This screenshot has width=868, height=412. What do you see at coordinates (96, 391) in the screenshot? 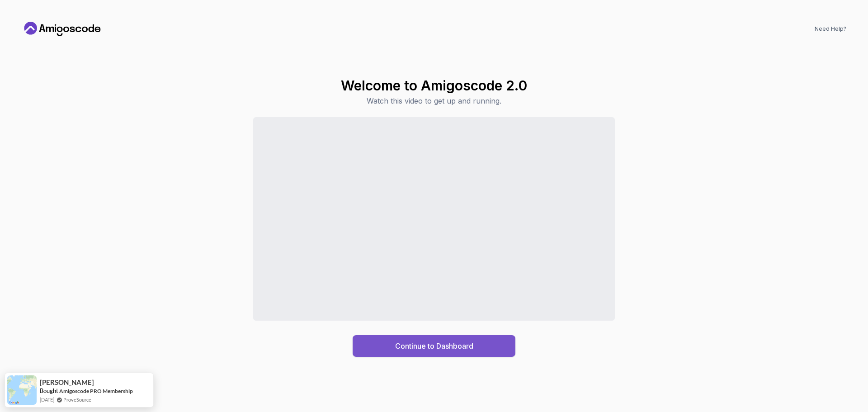
I see `a: Amigoscode PRO Membership` at bounding box center [96, 391].